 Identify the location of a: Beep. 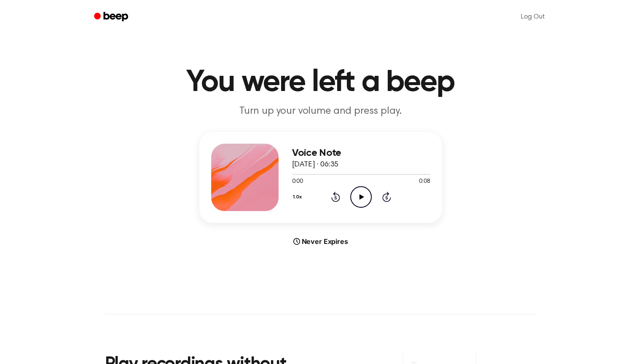
(112, 17).